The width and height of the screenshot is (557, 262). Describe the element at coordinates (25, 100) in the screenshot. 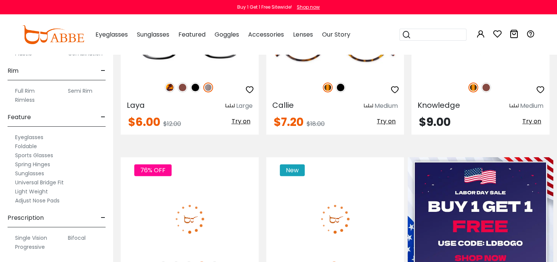

I see `label: Rimless` at that location.